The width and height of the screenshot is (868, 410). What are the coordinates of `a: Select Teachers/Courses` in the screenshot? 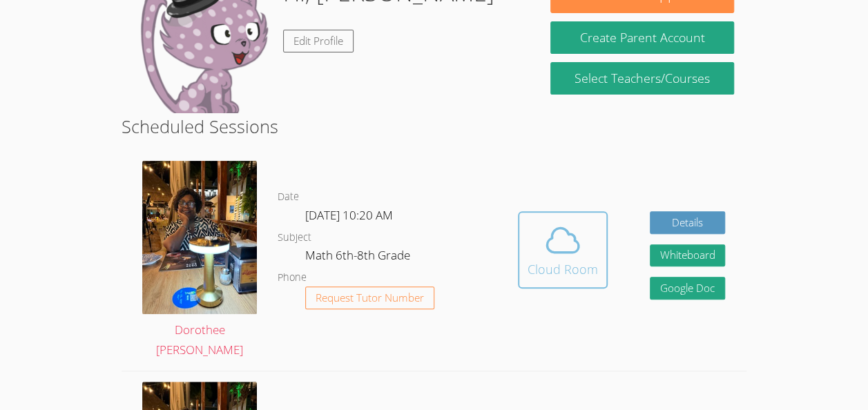 It's located at (642, 78).